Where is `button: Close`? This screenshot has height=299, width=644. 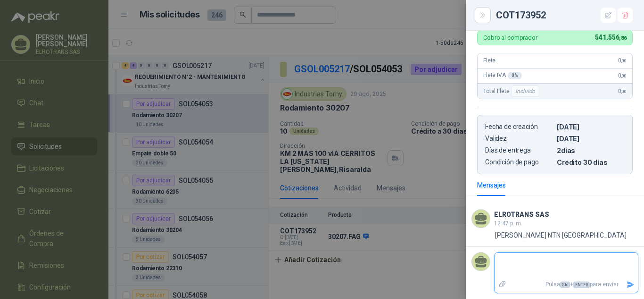
button: Close is located at coordinates (483, 15).